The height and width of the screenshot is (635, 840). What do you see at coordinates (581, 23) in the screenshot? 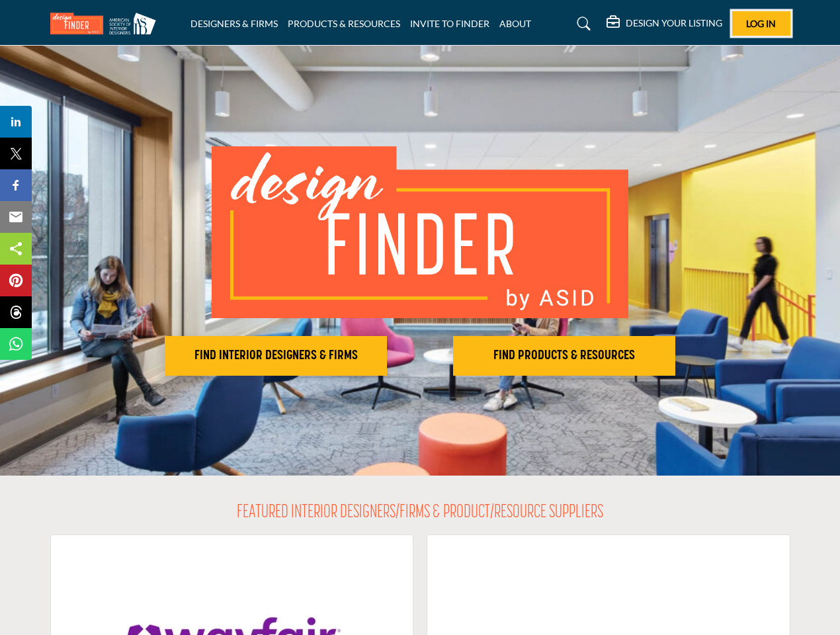
I see `a: Search` at bounding box center [581, 23].